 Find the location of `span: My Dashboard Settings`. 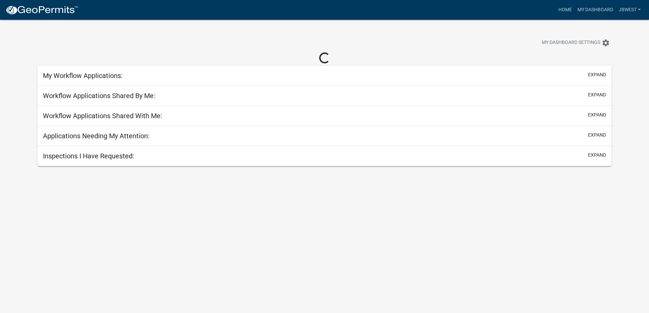

span: My Dashboard Settings is located at coordinates (571, 43).